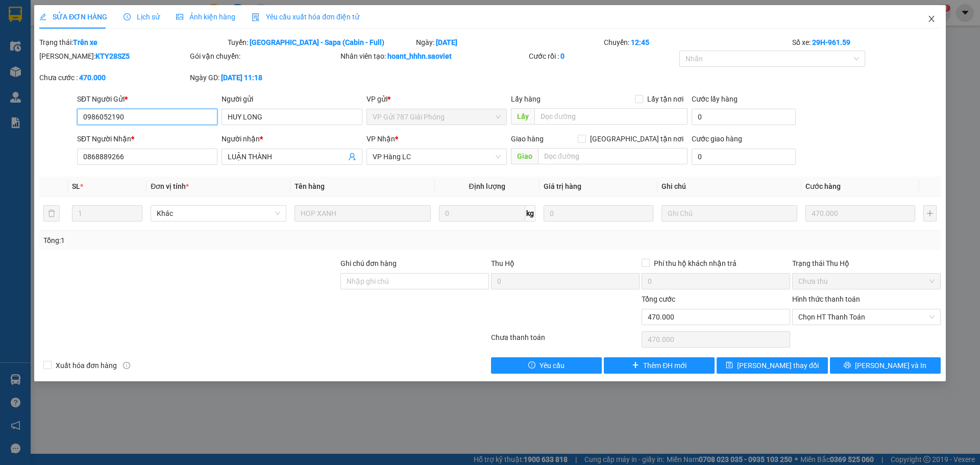 The height and width of the screenshot is (465, 980). I want to click on div: Trạng thái:, so click(132, 42).